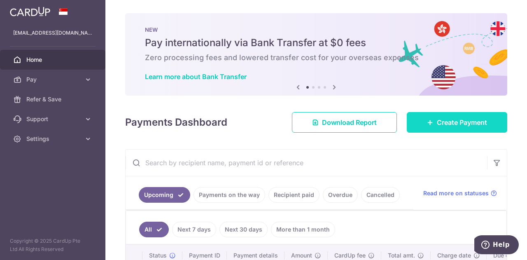 This screenshot has width=527, height=260. I want to click on span: Status, so click(158, 255).